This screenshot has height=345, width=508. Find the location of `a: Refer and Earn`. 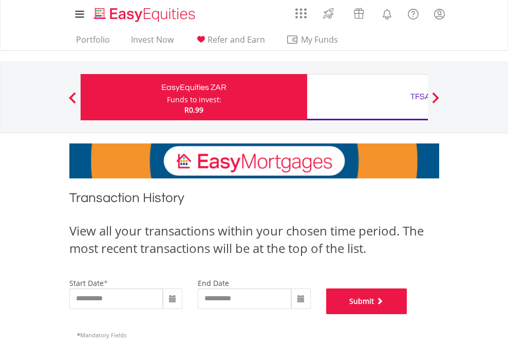

a: Refer and Earn is located at coordinates (230, 42).